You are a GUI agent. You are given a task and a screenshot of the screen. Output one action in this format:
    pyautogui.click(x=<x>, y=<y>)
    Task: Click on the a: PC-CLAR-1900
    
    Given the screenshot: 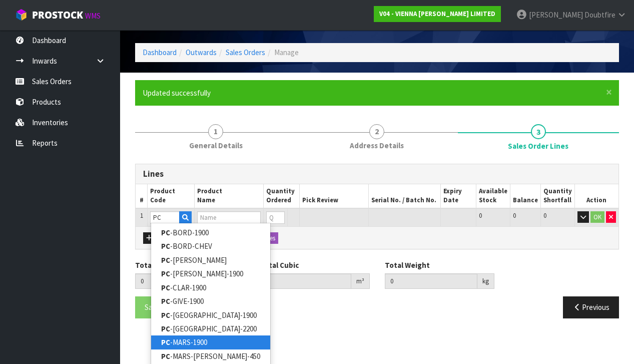 What is the action you would take?
    pyautogui.click(x=211, y=287)
    